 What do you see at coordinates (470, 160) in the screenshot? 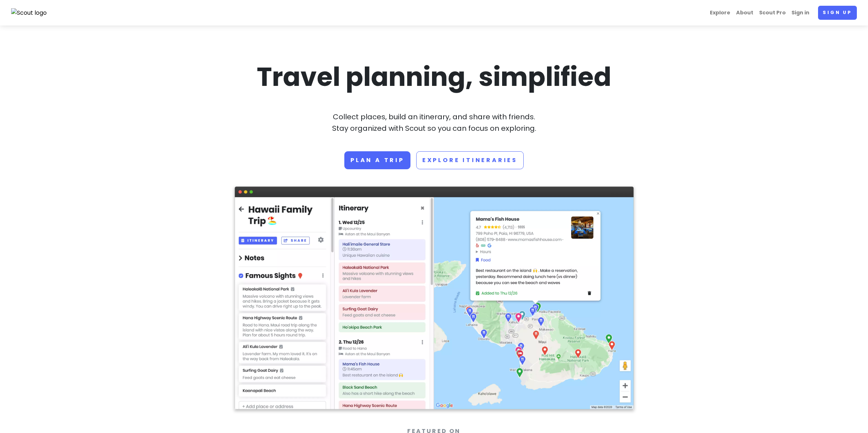
I see `a: Explore Itineraries` at bounding box center [470, 160].